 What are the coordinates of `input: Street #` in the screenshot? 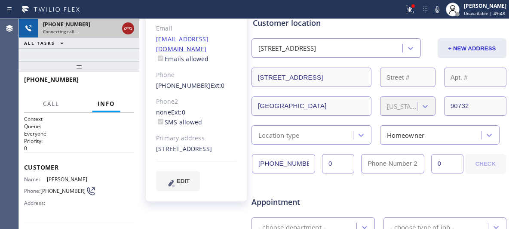 It's located at (407, 77).